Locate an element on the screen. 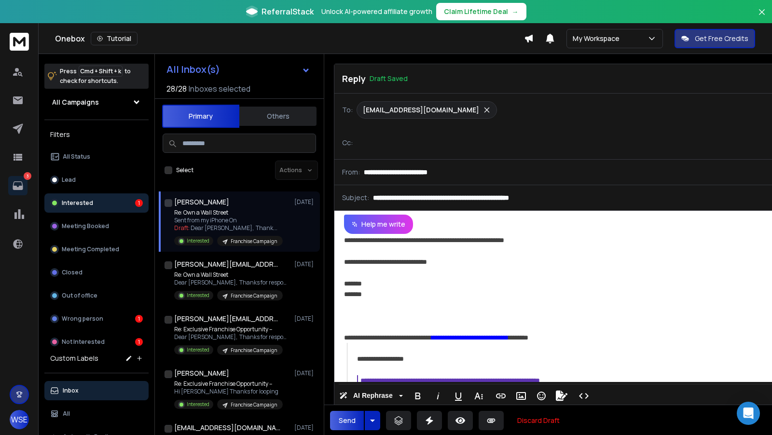 This screenshot has height=435, width=772. button: Signature is located at coordinates (561, 396).